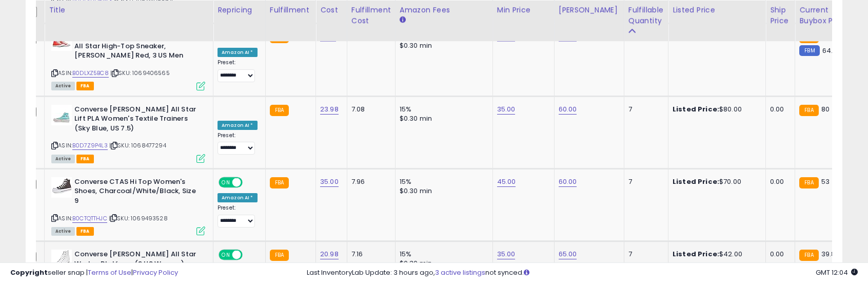 This screenshot has width=868, height=283. What do you see at coordinates (329, 110) in the screenshot?
I see `a: 23.98` at bounding box center [329, 110].